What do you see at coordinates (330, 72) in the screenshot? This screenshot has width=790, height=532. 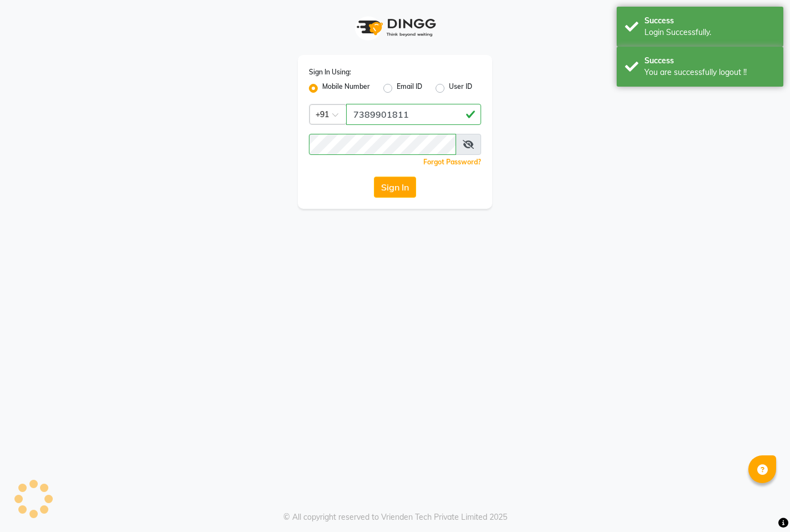 I see `label: Sign In Using:` at bounding box center [330, 72].